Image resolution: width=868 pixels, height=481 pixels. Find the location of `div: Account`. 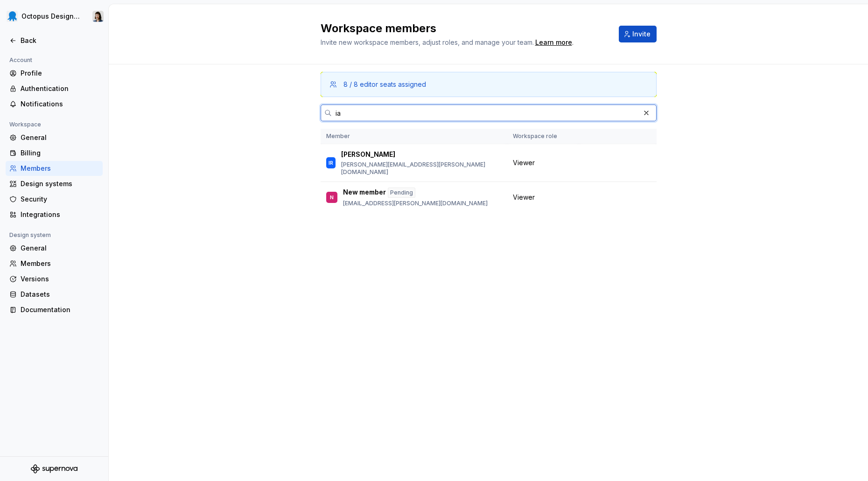

div: Account is located at coordinates (20, 60).